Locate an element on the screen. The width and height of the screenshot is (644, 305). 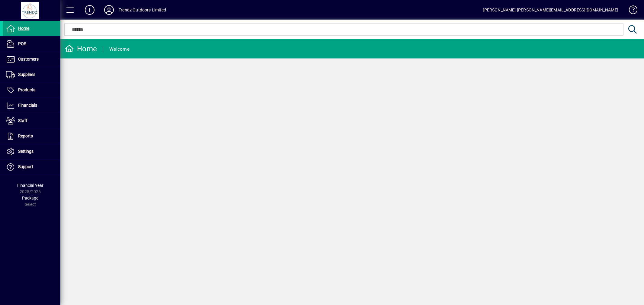
span: Package is located at coordinates (30, 198).